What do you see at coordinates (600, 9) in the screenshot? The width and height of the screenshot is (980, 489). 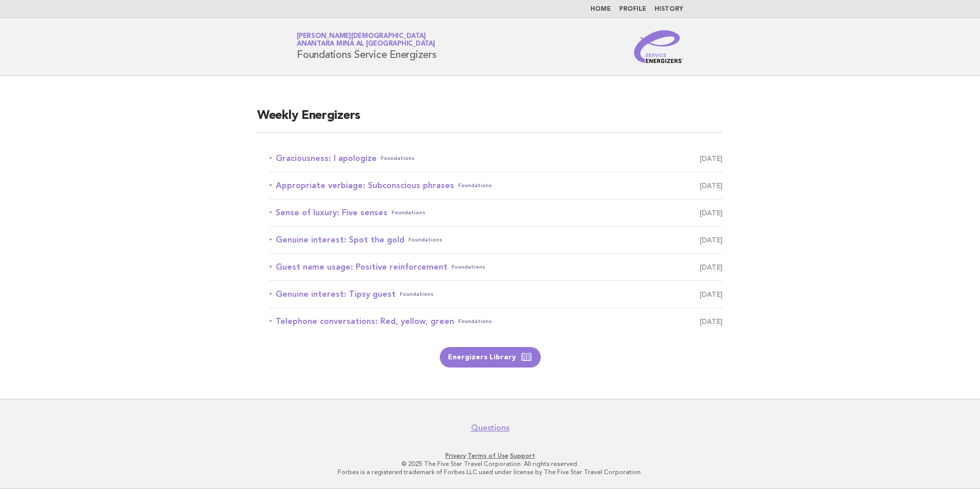 I see `a: Home` at bounding box center [600, 9].